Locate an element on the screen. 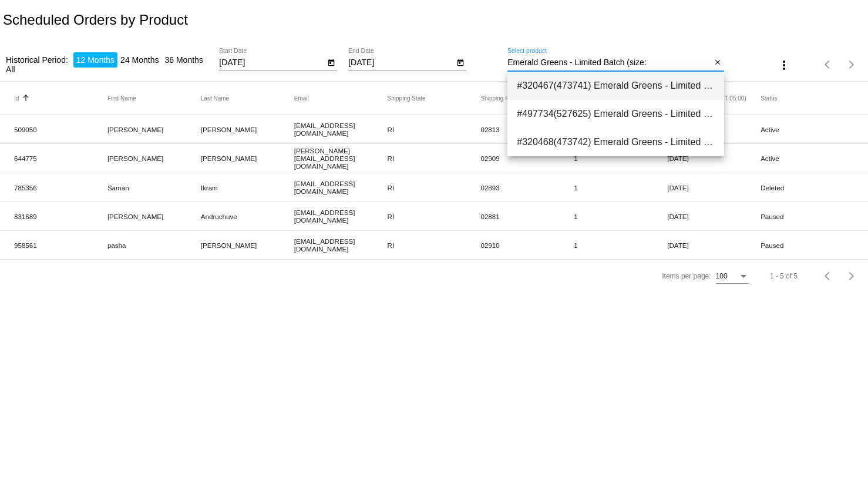  mat-cell: 644775 is located at coordinates (60, 158).